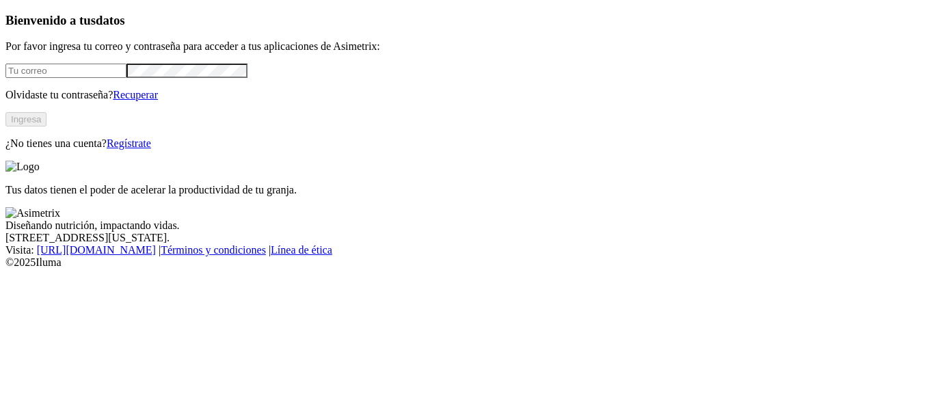  Describe the element at coordinates (66, 70) in the screenshot. I see `input: Tu correo` at that location.